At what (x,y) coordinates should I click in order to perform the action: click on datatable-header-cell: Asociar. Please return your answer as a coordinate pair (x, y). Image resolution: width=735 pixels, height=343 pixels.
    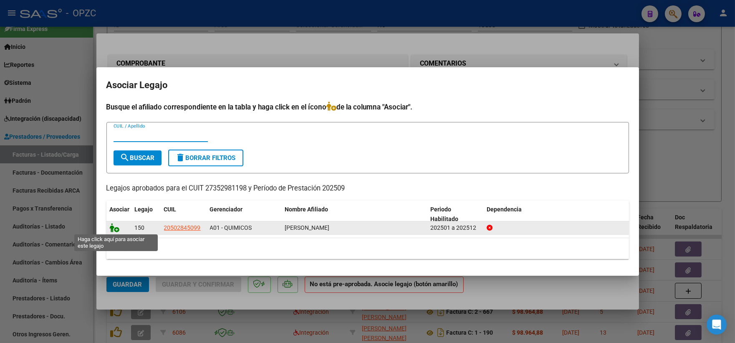
    Looking at the image, I should click on (119, 214).